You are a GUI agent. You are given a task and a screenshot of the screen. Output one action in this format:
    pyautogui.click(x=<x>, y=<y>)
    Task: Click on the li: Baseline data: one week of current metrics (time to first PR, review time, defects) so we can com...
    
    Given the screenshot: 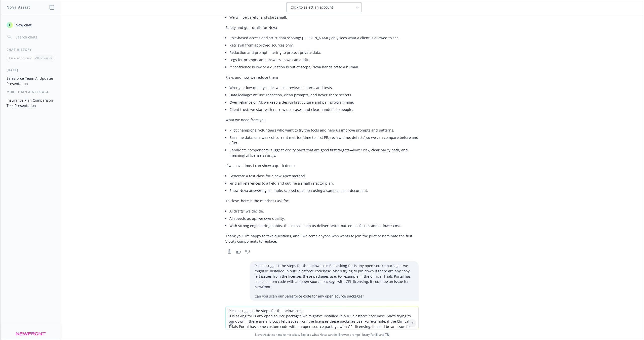 What is the action you would take?
    pyautogui.click(x=324, y=140)
    